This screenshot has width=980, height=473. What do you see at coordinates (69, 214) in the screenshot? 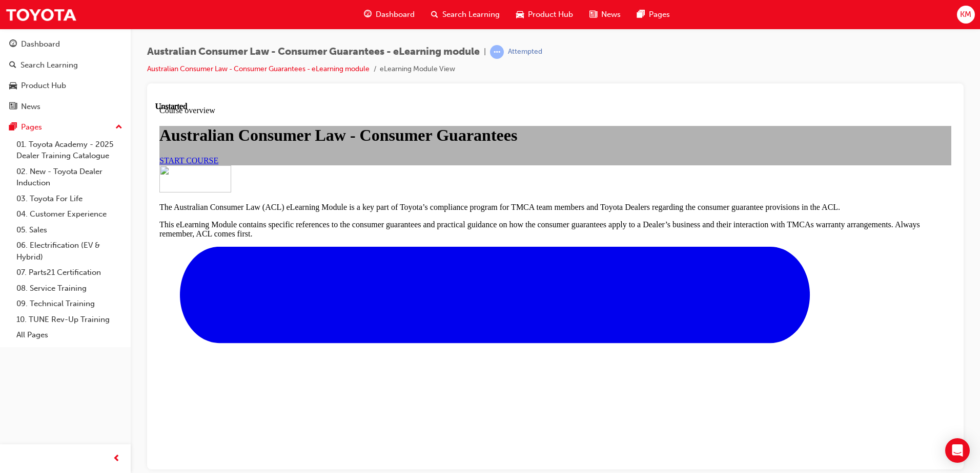
I see `a: 04. Customer Experience` at bounding box center [69, 214].